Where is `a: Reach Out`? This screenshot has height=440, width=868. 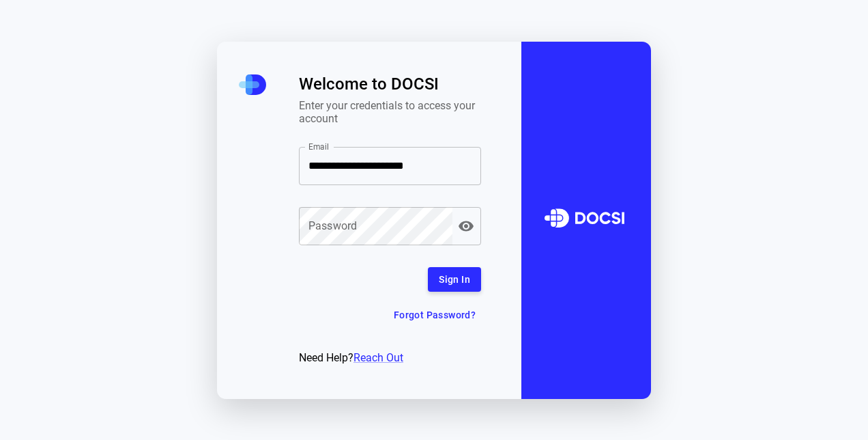
a: Reach Out is located at coordinates (378, 357).